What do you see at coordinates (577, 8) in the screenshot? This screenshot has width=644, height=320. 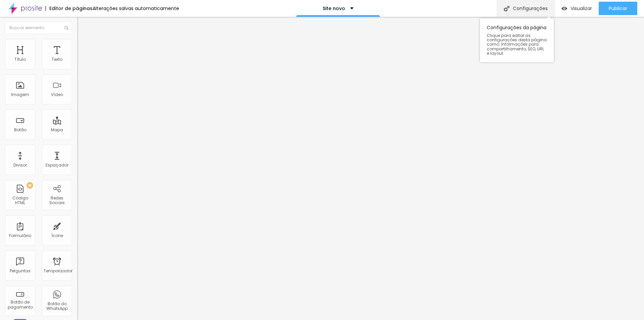 I see `button: Visualizar` at bounding box center [577, 8].